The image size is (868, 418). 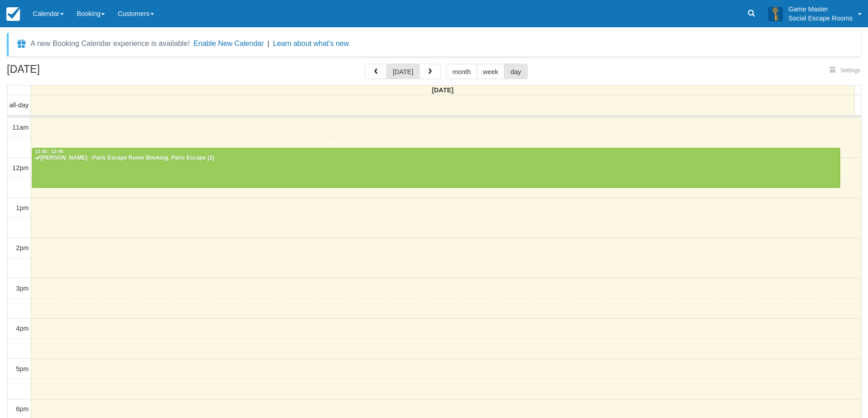 What do you see at coordinates (19, 105) in the screenshot?
I see `span: all-day` at bounding box center [19, 105].